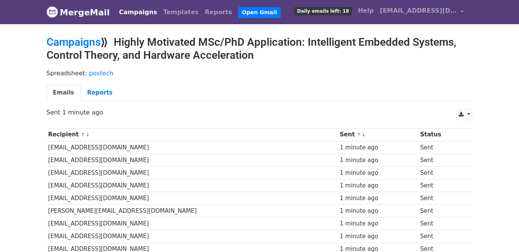  I want to click on th: Sent, so click(378, 135).